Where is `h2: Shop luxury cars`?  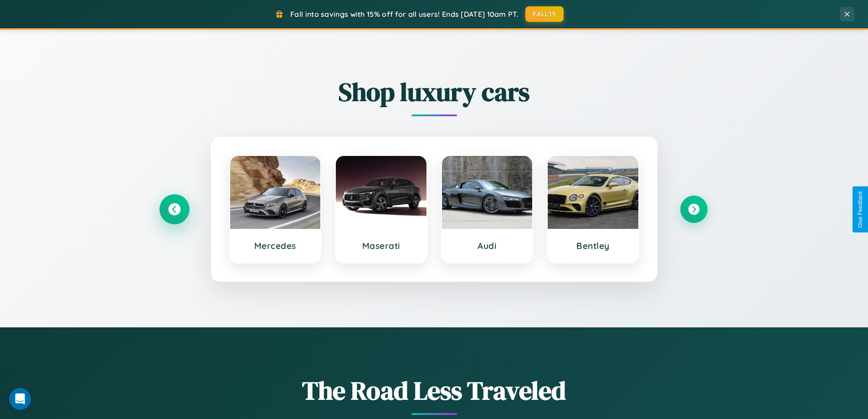
h2: Shop luxury cars is located at coordinates (434, 92).